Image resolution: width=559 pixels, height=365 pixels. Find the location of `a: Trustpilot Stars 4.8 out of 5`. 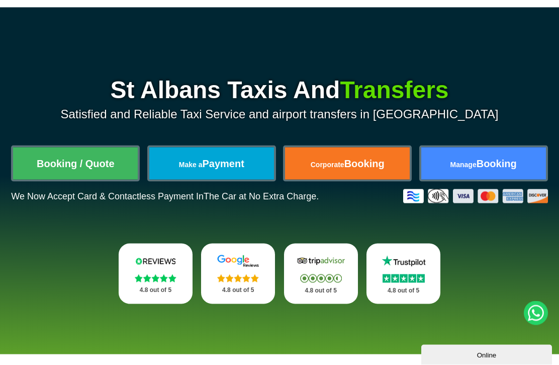

a: Trustpilot Stars 4.8 out of 5 is located at coordinates (403, 274).